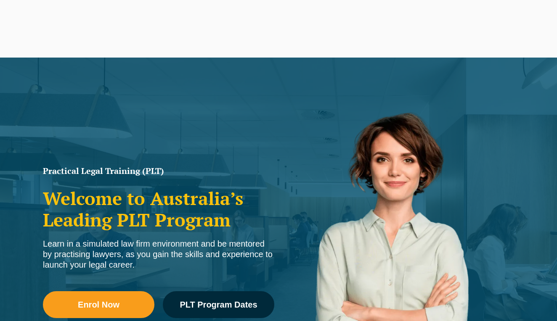 This screenshot has width=557, height=321. Describe the element at coordinates (159, 254) in the screenshot. I see `div: Learn in a simulated law firm environment and be mentored by practising lawyers, as you gain the ...` at that location.